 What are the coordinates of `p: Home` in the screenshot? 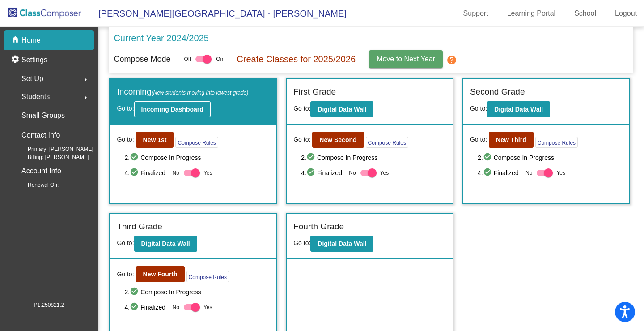 It's located at (31, 40).